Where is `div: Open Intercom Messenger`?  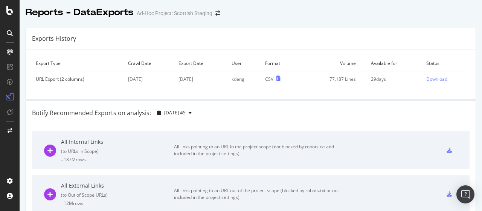 div: Open Intercom Messenger is located at coordinates (466, 194).